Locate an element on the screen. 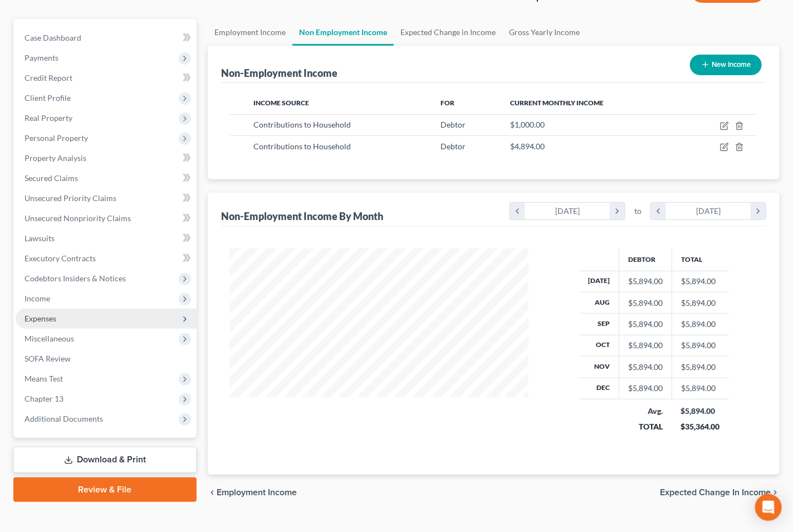  a: Unsecured Priority Claims is located at coordinates (106, 198).